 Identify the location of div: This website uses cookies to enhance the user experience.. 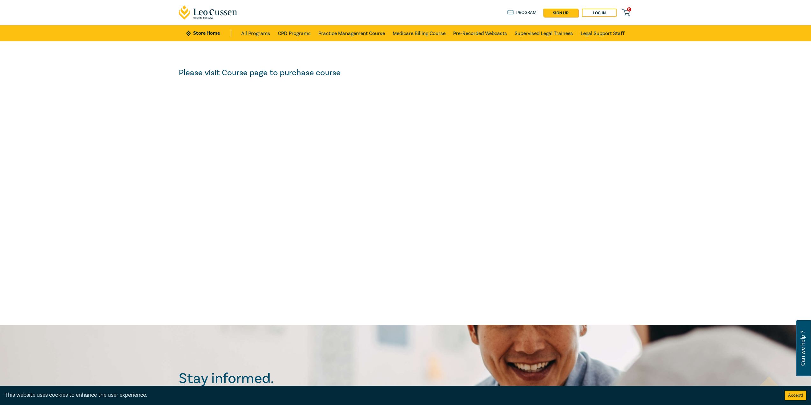
(390, 395).